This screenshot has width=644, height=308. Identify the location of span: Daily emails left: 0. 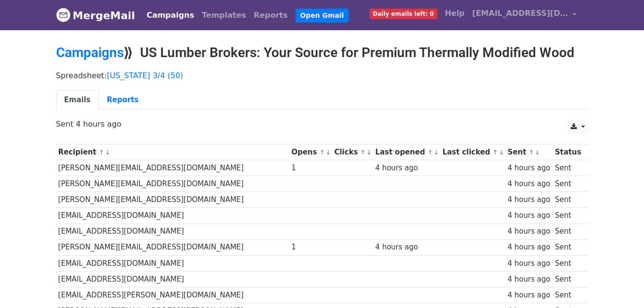
(403, 14).